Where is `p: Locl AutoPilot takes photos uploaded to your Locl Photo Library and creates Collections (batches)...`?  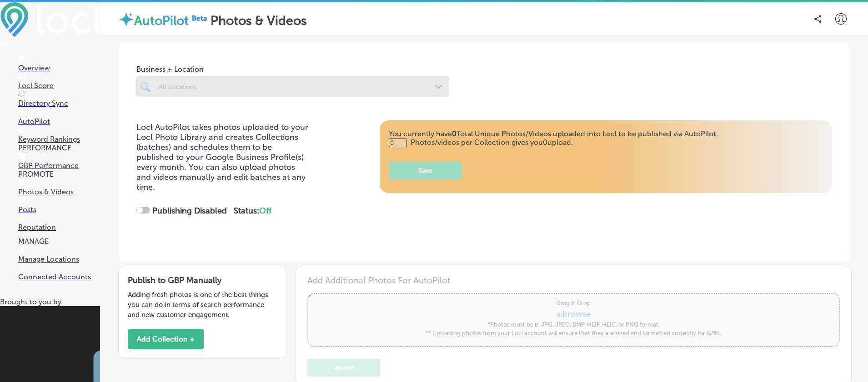 p: Locl AutoPilot takes photos uploaded to your Locl Photo Library and creates Collections (batches)... is located at coordinates (224, 157).